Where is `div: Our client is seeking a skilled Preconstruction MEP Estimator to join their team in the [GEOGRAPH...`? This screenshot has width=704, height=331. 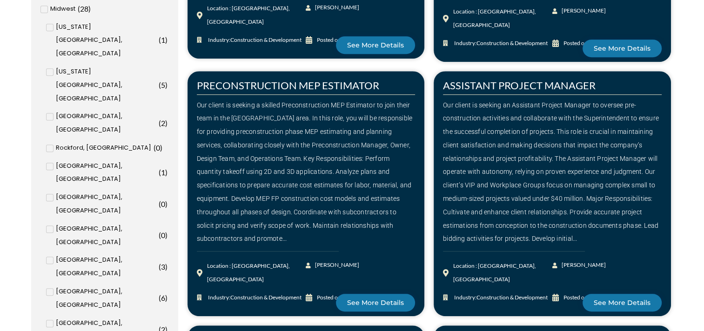 div: Our client is seeking a skilled Preconstruction MEP Estimator to join their team in the [GEOGRAPH... is located at coordinates (306, 172).